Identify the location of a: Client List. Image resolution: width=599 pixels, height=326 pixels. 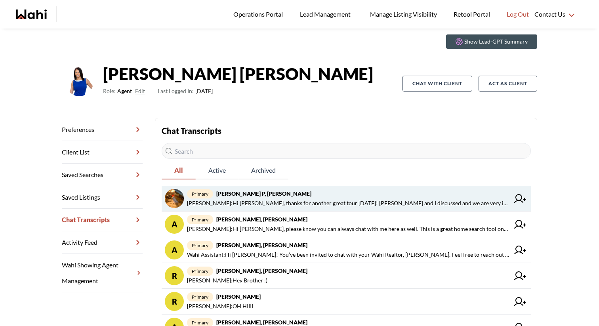
(102, 152).